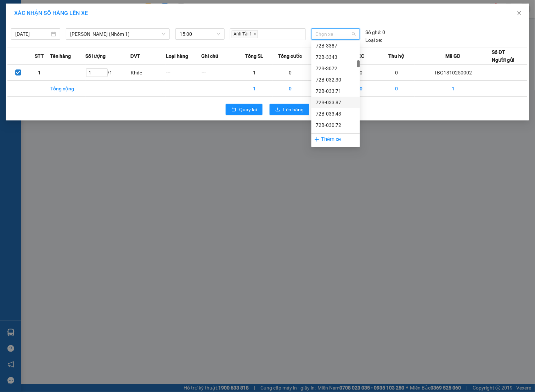  Describe the element at coordinates (290, 56) in the screenshot. I see `span: Tổng cước` at that location.